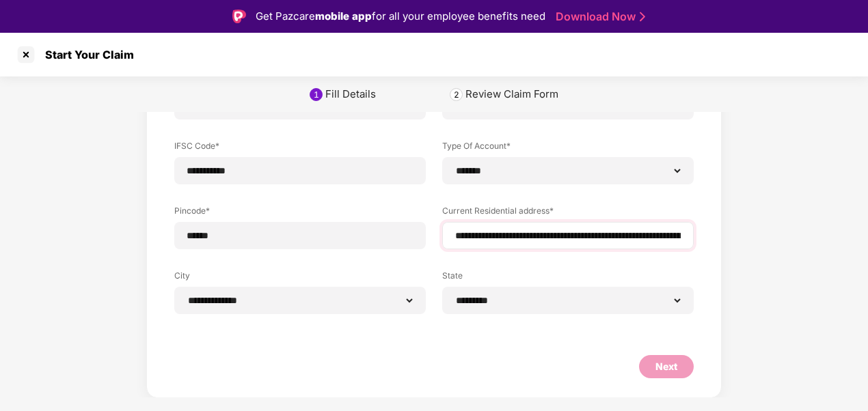 The image size is (868, 411). What do you see at coordinates (512, 95) in the screenshot?
I see `div: Review Claim Form` at bounding box center [512, 95].